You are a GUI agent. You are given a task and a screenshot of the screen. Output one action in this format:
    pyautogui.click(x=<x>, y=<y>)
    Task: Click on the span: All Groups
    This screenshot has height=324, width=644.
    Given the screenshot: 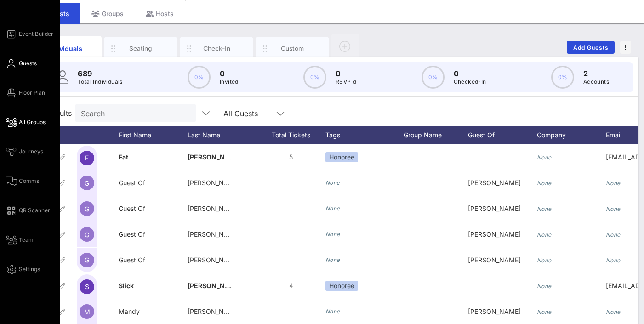 What is the action you would take?
    pyautogui.click(x=33, y=123)
    